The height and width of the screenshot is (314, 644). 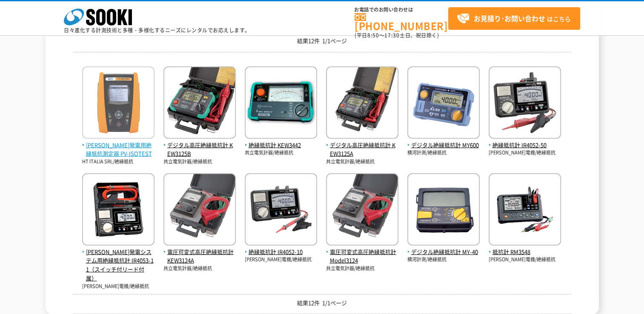 What do you see at coordinates (199, 104) in the screenshot?
I see `img: KEW3125B` at bounding box center [199, 104].